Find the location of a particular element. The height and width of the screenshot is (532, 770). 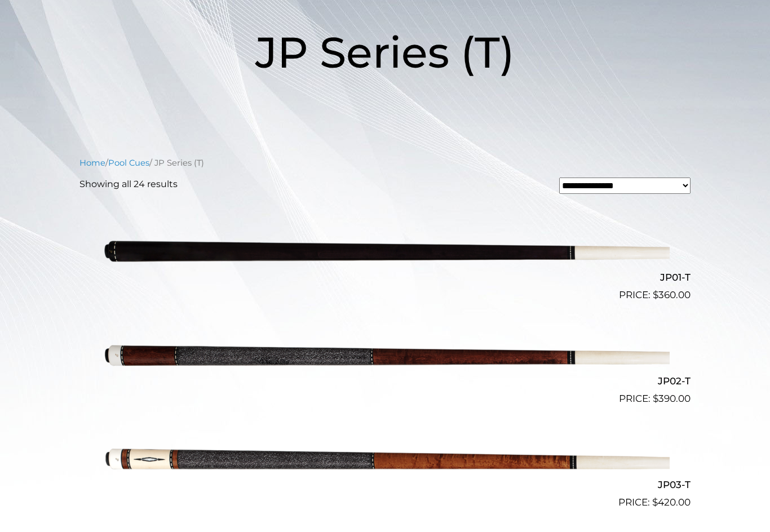

img: JP02-T is located at coordinates (385, 354).